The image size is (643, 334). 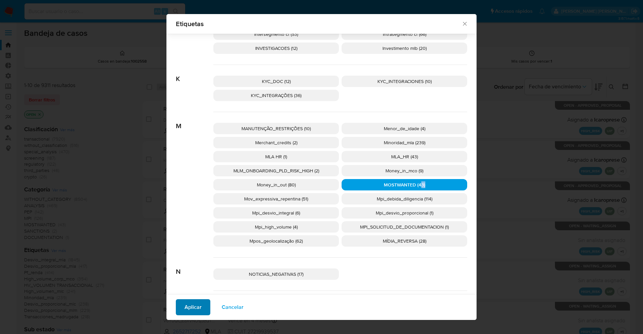 I want to click on span: INVESTIGACOES (12), so click(x=276, y=48).